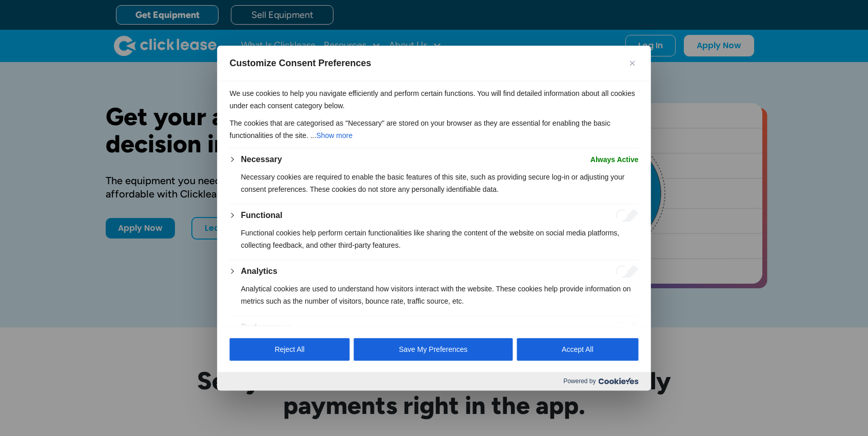 The height and width of the screenshot is (436, 868). What do you see at coordinates (440, 239) in the screenshot?
I see `p: Functional cookies help perform certain functionalities like sharing the content of the website o...` at bounding box center [440, 239].